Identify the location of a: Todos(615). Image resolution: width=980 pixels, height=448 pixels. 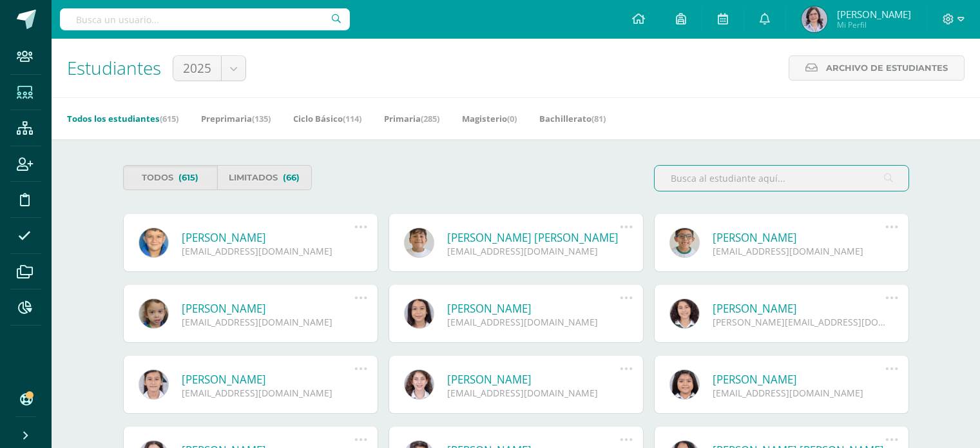
(170, 177).